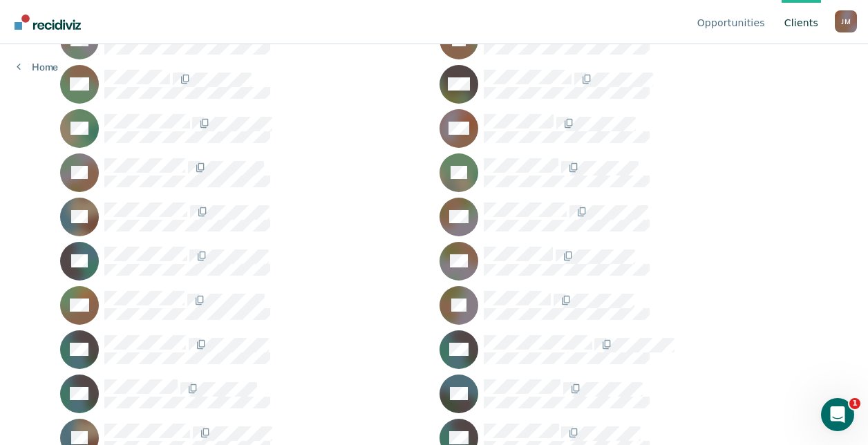  What do you see at coordinates (846, 22) in the screenshot?
I see `div: J M` at bounding box center [846, 22].